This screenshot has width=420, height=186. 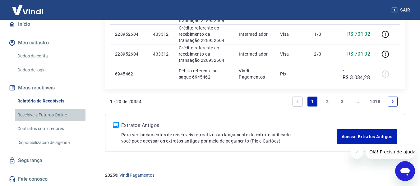 What do you see at coordinates (375, 102) in the screenshot?
I see `a: Page 1018` at bounding box center [375, 102].